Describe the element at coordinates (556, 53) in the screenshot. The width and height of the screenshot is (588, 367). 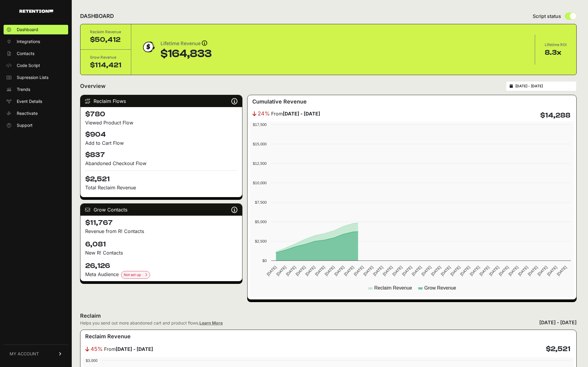
I see `div: 8.3x` at that location.